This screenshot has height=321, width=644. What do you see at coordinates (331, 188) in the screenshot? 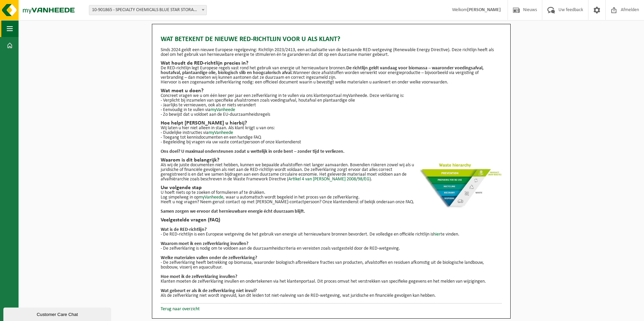
I see `h2: Uw volgende stap` at bounding box center [331, 188].